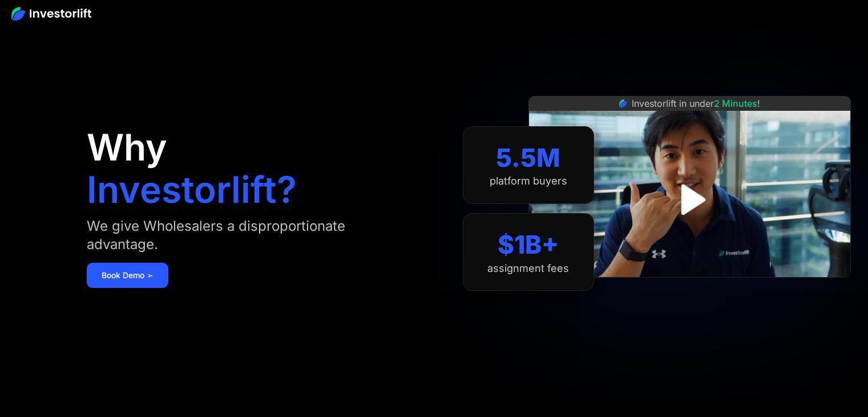 This screenshot has width=868, height=417. I want to click on span: 2 Minutes, so click(736, 103).